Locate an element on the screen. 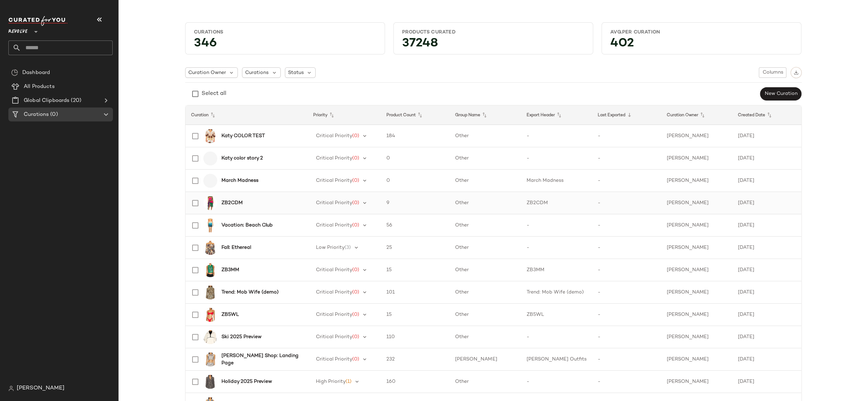 This screenshot has width=868, height=401. span: New Curation is located at coordinates (780, 94).